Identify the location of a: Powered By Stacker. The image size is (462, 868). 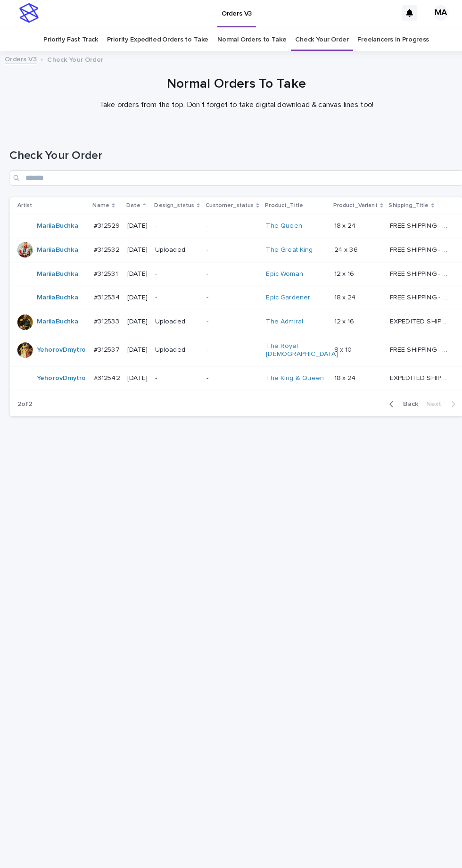
(231, 854).